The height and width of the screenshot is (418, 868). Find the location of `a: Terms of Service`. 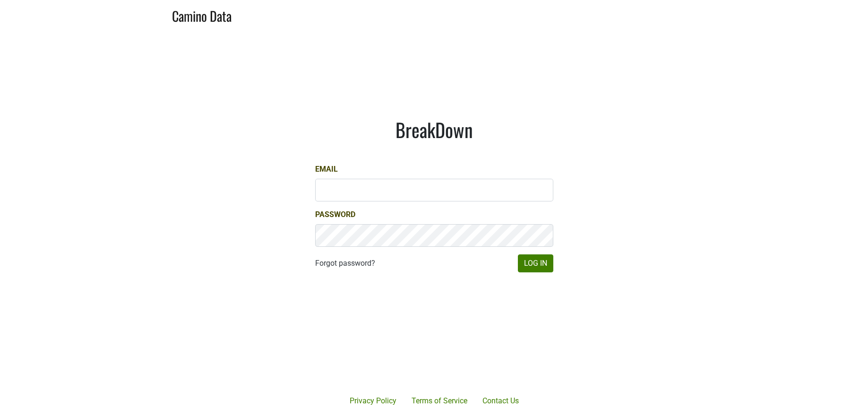

a: Terms of Service is located at coordinates (440, 401).